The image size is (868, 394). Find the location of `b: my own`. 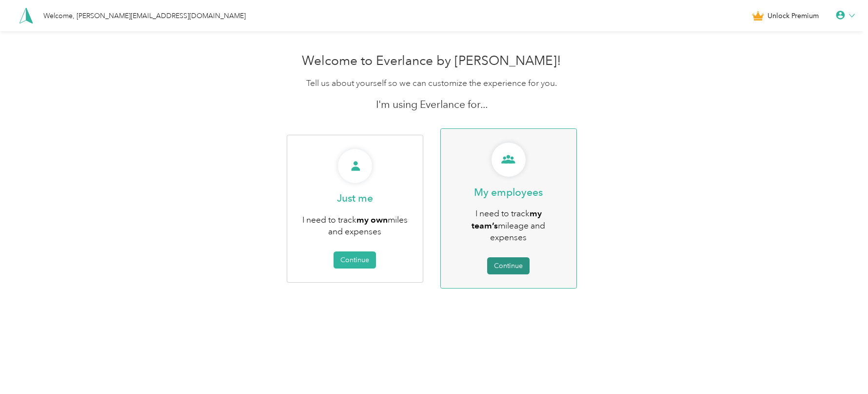

b: my own is located at coordinates (373, 219).